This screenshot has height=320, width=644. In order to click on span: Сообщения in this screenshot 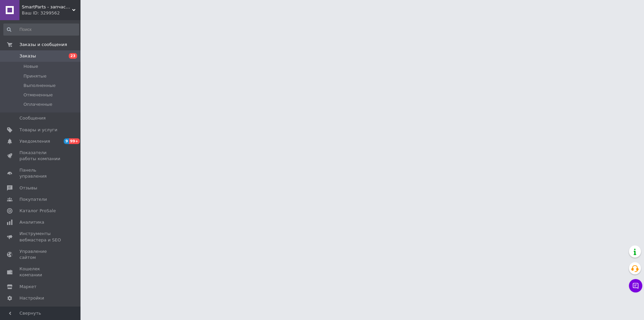, I will do `click(33, 118)`.